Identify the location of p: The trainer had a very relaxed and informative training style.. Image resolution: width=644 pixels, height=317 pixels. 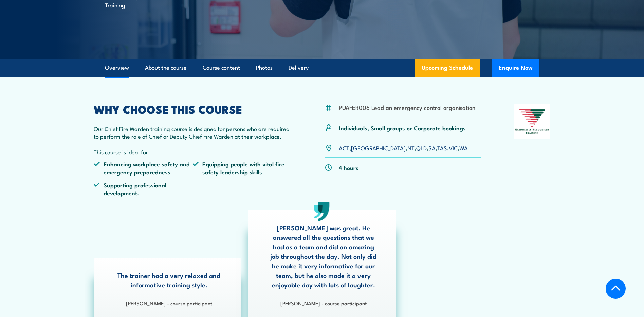
(169, 280).